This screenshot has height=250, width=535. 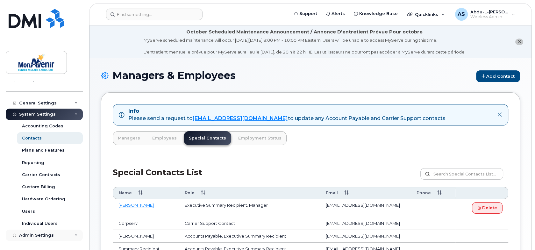 I want to click on h2: Special Contacts List, so click(x=157, y=177).